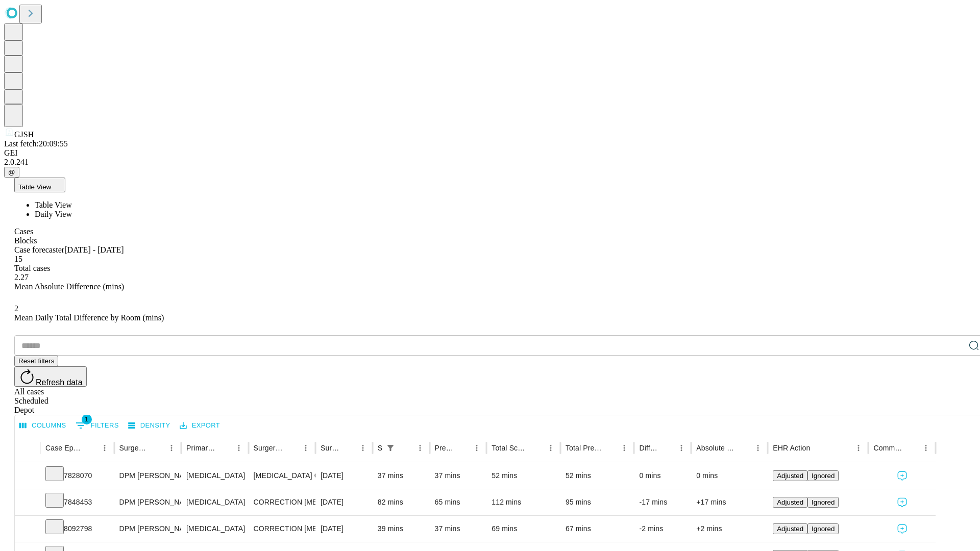  Describe the element at coordinates (401, 529) in the screenshot. I see `div: 39 mins` at that location.